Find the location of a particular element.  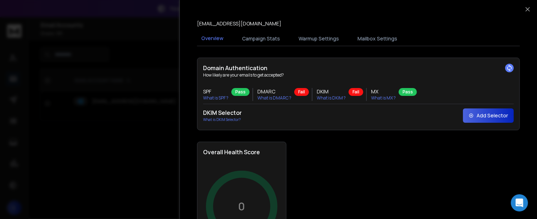

p: What is DKIM Selector? is located at coordinates (222, 119).